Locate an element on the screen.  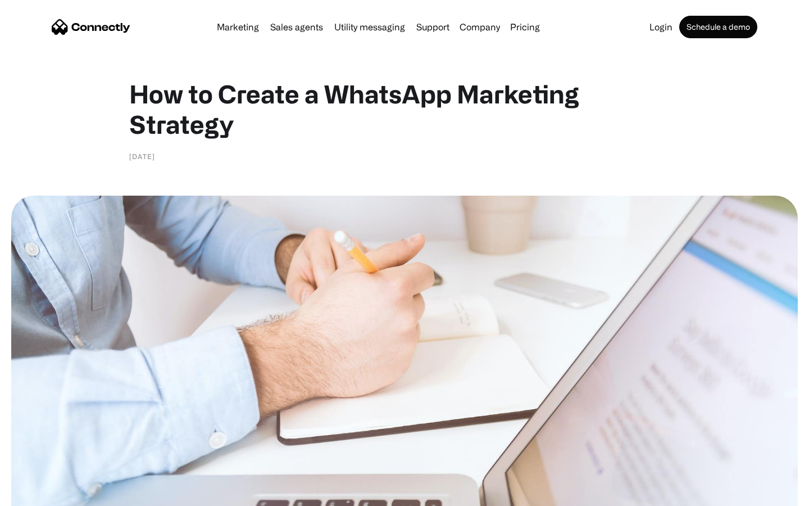
aside: Language selected: English is located at coordinates (39, 494).